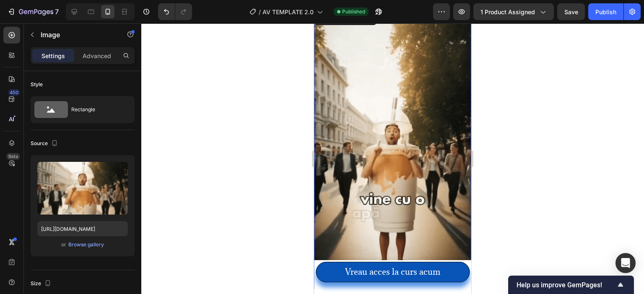  What do you see at coordinates (57, 12) in the screenshot?
I see `p: 7` at bounding box center [57, 12].